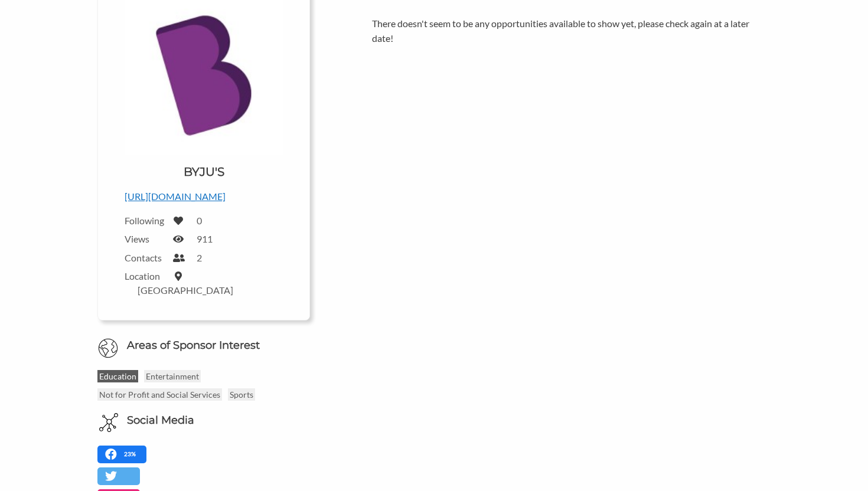 Image resolution: width=868 pixels, height=491 pixels. What do you see at coordinates (131, 454) in the screenshot?
I see `p: 23%` at bounding box center [131, 454].